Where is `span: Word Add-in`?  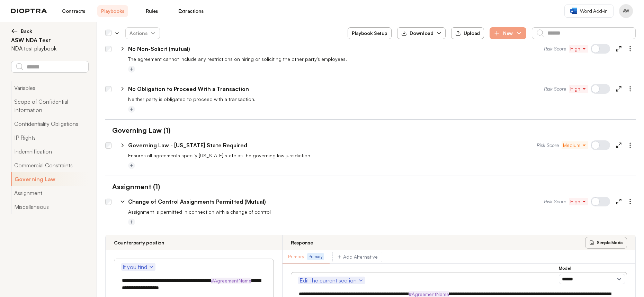 span: Word Add-in is located at coordinates (594, 11).